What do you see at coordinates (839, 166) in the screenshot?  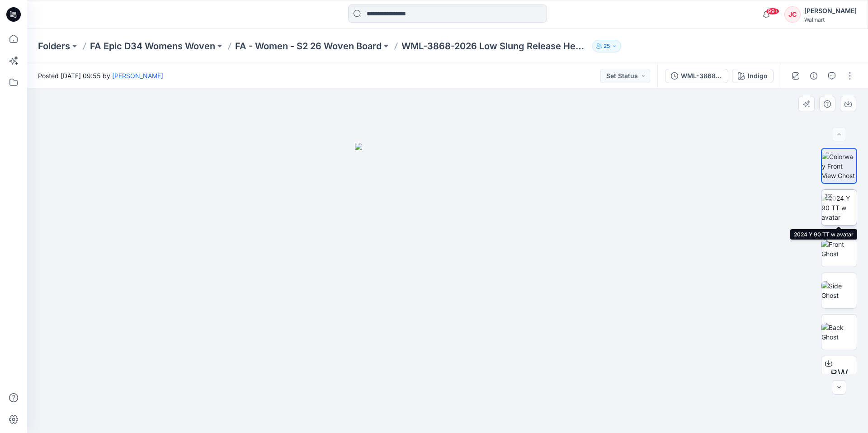 I see `img: Colorway Front View Ghost` at bounding box center [839, 166].